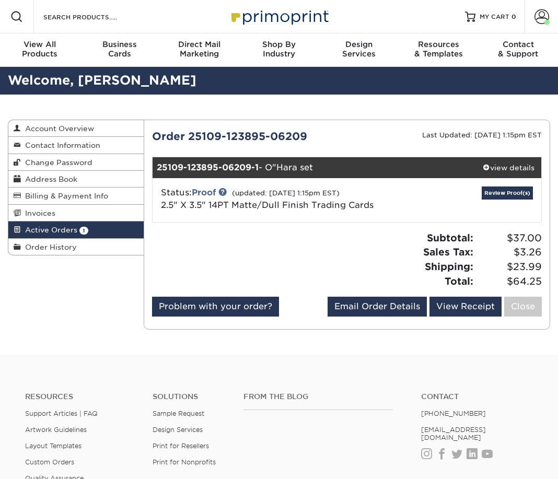 The width and height of the screenshot is (558, 479). I want to click on a: Layout Templates, so click(53, 446).